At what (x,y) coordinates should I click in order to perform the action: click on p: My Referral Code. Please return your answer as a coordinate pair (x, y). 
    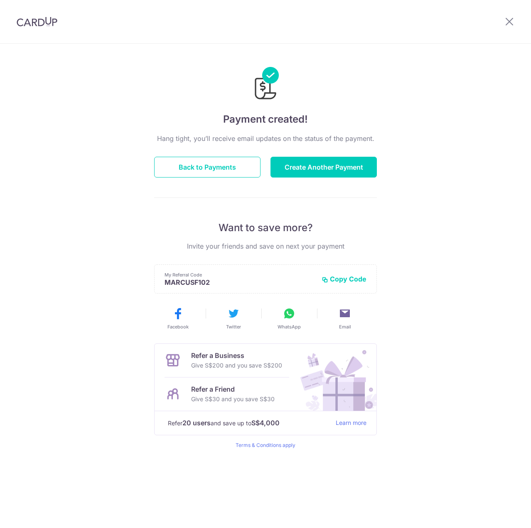
    Looking at the image, I should click on (240, 275).